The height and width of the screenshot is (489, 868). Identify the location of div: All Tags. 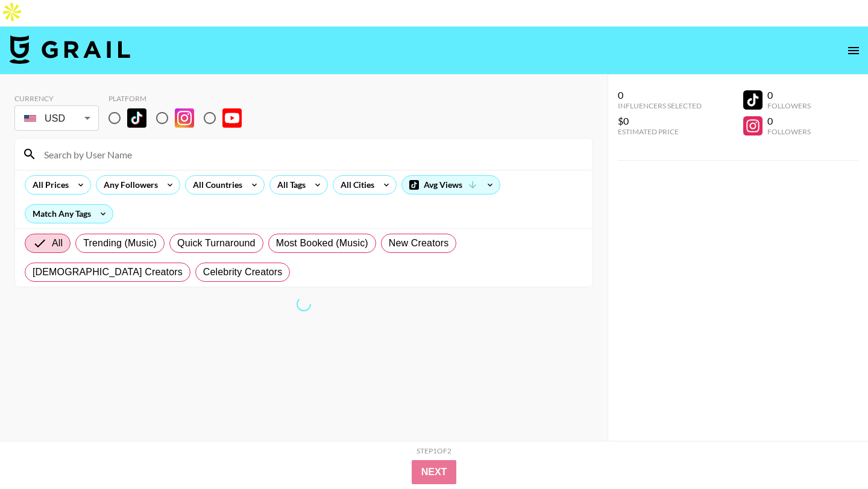
(289, 185).